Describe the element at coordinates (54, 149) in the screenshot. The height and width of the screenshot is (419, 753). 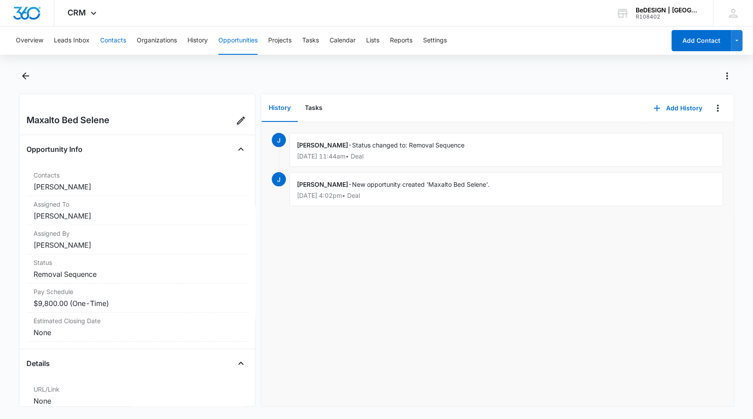
I see `h4: Opportunity Info` at that location.